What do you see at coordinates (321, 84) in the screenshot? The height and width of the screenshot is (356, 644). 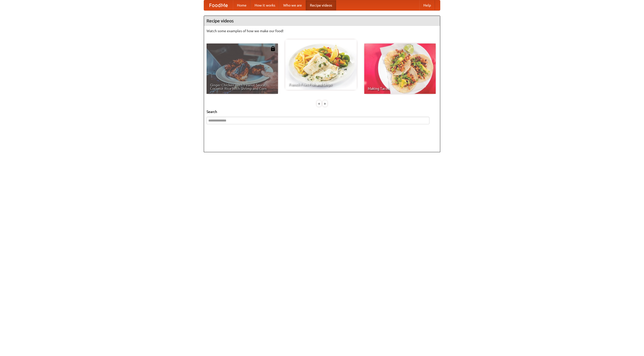 I see `span: French Fries Fish and Chips` at bounding box center [321, 84].